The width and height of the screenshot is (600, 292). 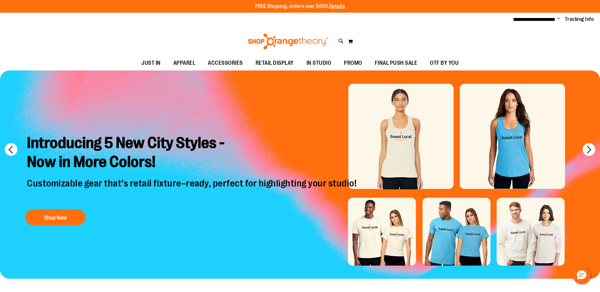 What do you see at coordinates (337, 6) in the screenshot?
I see `a: Details` at bounding box center [337, 6].